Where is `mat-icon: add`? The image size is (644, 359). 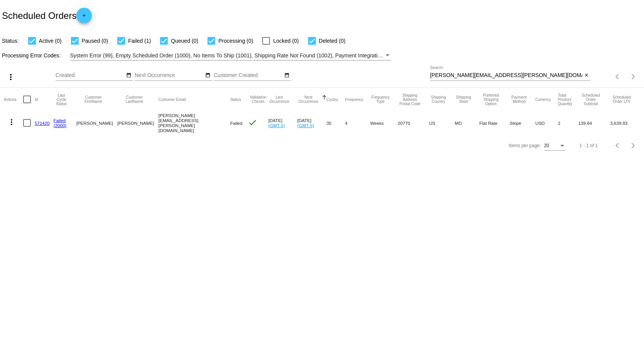 mat-icon: add is located at coordinates (84, 17).